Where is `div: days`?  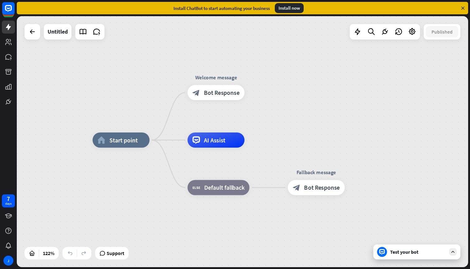 div: days is located at coordinates (8, 203).